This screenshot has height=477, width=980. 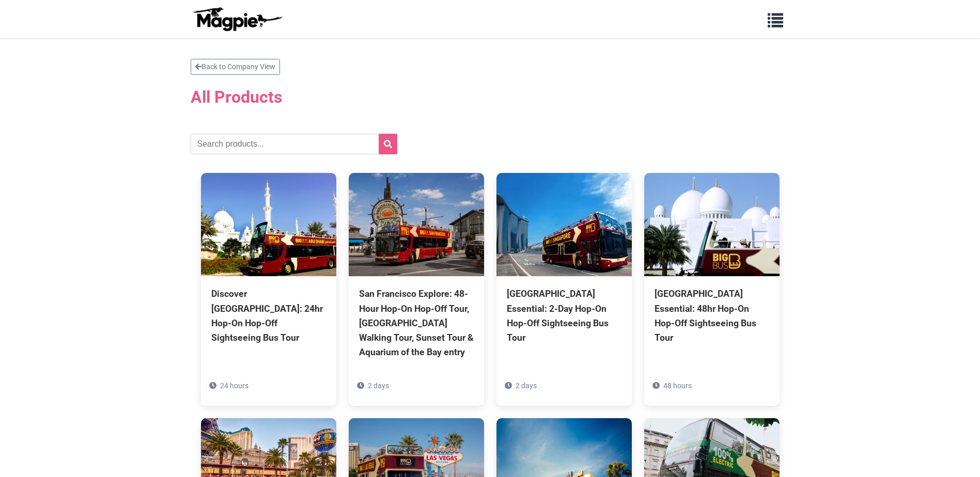 I want to click on span: 48 hours, so click(x=677, y=386).